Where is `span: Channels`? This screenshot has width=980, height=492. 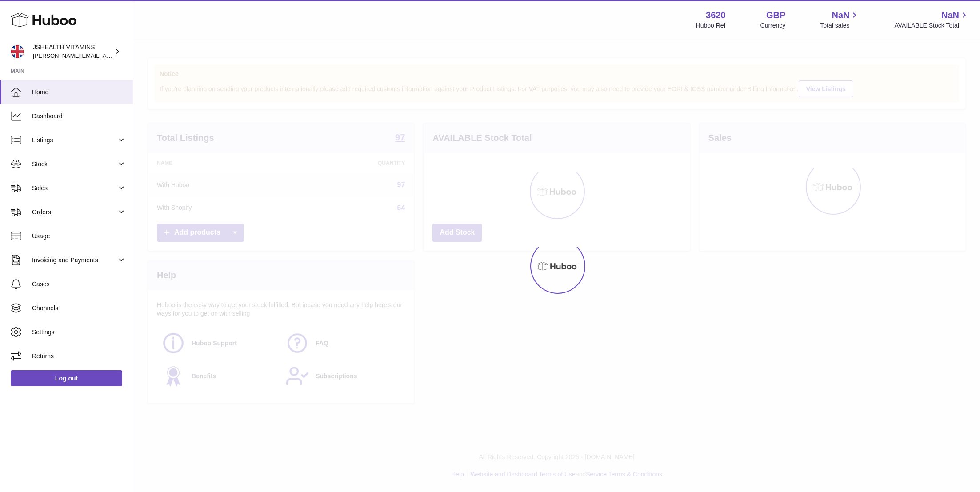
span: Channels is located at coordinates (79, 308).